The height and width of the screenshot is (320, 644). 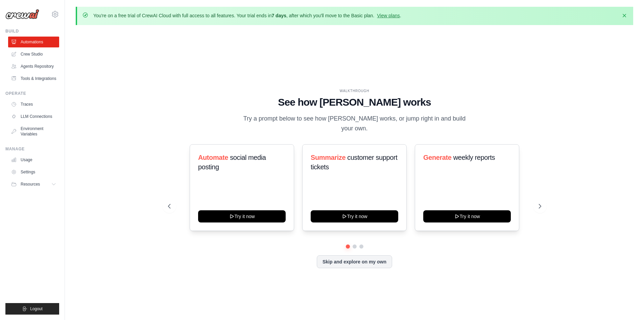 What do you see at coordinates (34, 67) in the screenshot?
I see `a: Agents Repository` at bounding box center [34, 67].